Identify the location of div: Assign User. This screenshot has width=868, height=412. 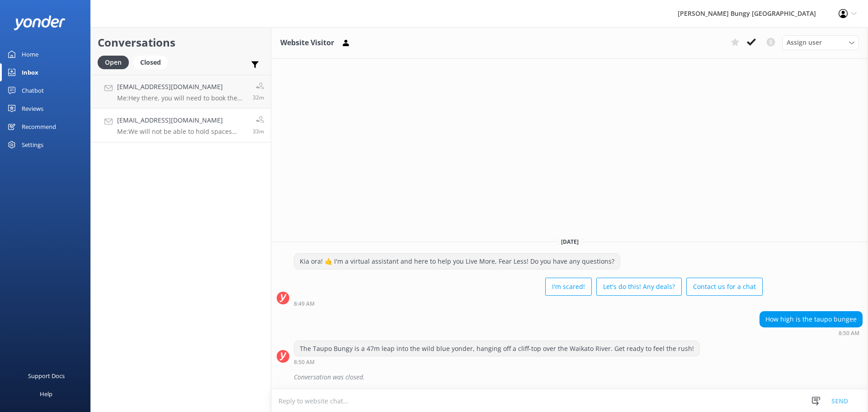
(820, 42).